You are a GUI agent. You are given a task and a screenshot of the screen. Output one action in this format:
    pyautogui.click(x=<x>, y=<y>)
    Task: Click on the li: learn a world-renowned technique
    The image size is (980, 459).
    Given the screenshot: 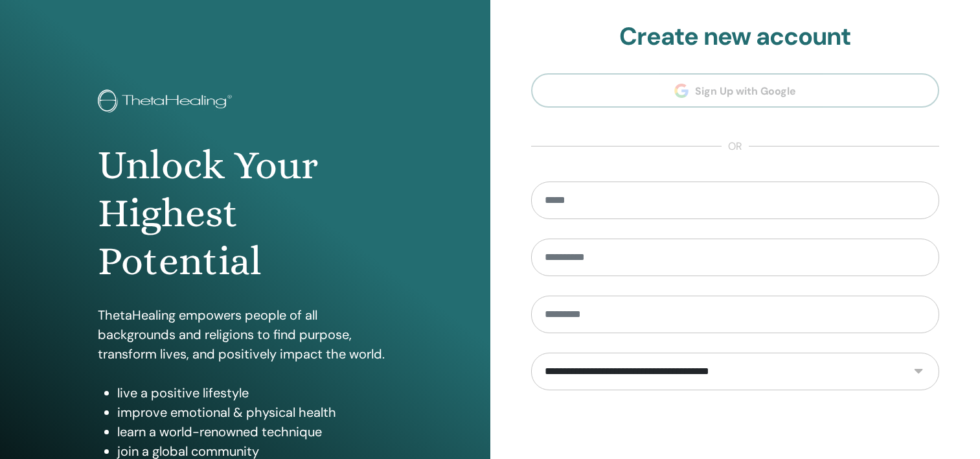 What is the action you would take?
    pyautogui.click(x=255, y=431)
    